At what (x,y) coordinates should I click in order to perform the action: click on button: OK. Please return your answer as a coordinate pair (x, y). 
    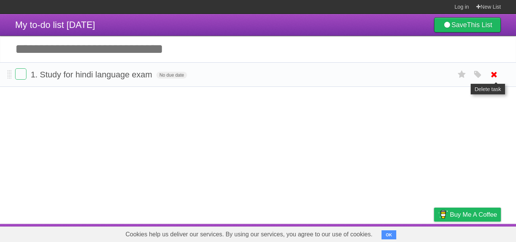
    Looking at the image, I should click on (389, 235).